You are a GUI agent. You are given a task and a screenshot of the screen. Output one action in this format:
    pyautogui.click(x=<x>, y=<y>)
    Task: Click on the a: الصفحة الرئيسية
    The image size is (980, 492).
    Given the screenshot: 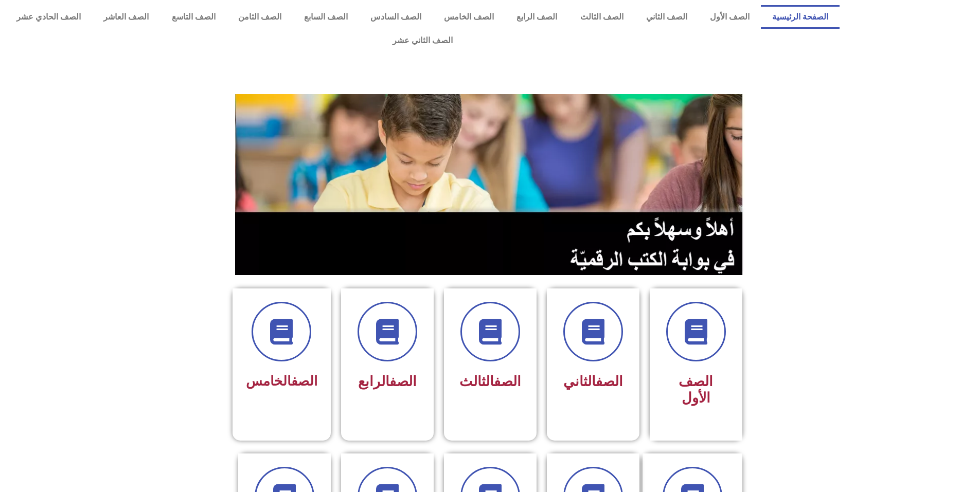 What is the action you would take?
    pyautogui.click(x=800, y=17)
    